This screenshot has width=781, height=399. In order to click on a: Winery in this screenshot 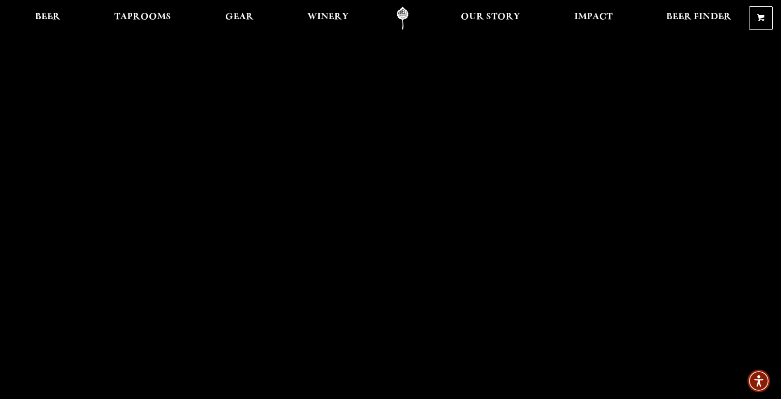, I will do `click(328, 18)`.